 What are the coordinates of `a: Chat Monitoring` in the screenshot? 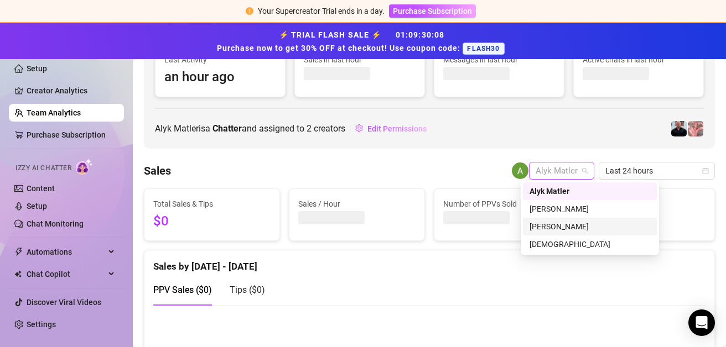 It's located at (55, 224).